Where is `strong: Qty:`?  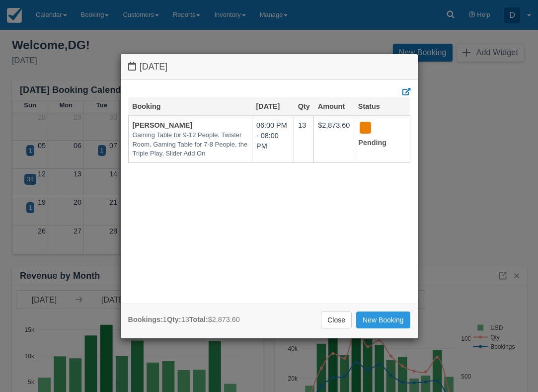 strong: Qty: is located at coordinates (174, 320).